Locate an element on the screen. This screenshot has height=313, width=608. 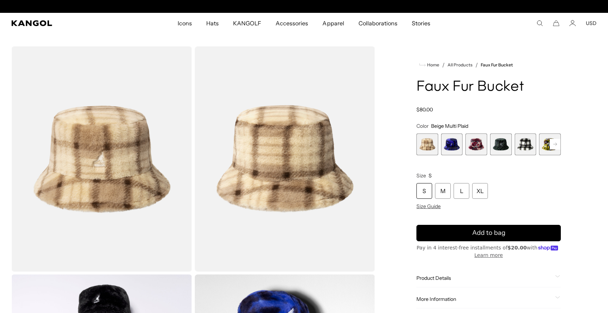
span: Home is located at coordinates (432, 65).